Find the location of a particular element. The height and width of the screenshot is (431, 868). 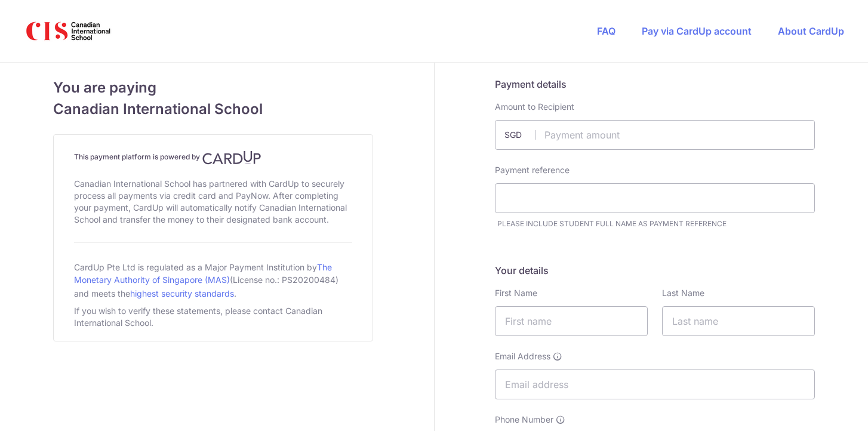

a: FAQ is located at coordinates (606, 31).